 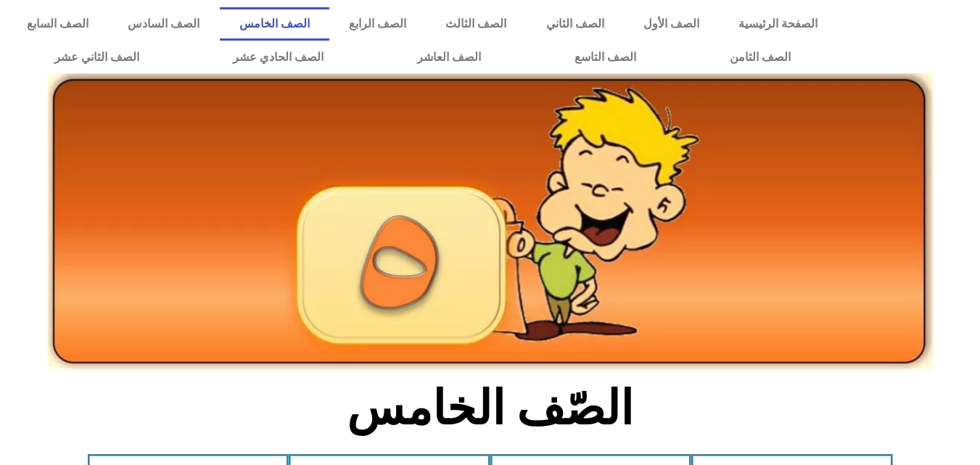 What do you see at coordinates (163, 24) in the screenshot?
I see `a: الصف السادس` at bounding box center [163, 24].